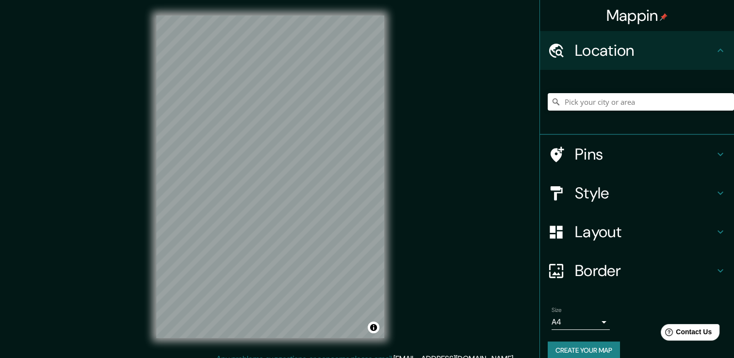 Image resolution: width=734 pixels, height=358 pixels. I want to click on div: Border, so click(637, 271).